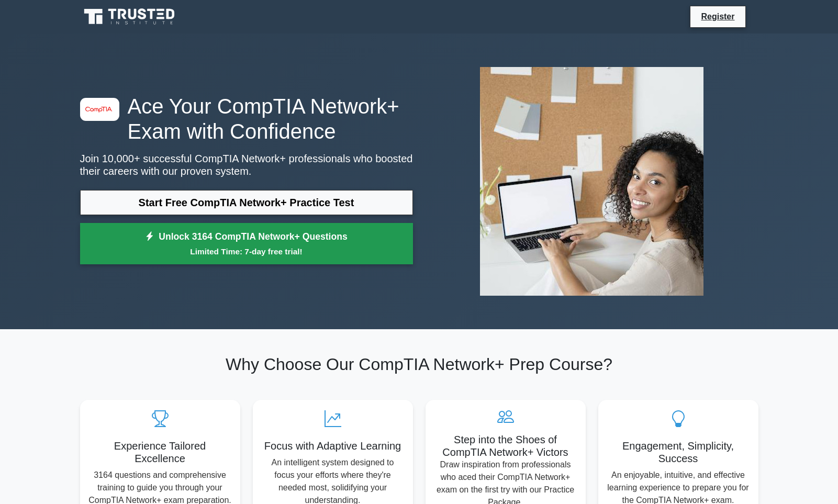 The width and height of the screenshot is (838, 504). What do you see at coordinates (679, 452) in the screenshot?
I see `h5: Engagement, Simplicity, Success` at bounding box center [679, 452].